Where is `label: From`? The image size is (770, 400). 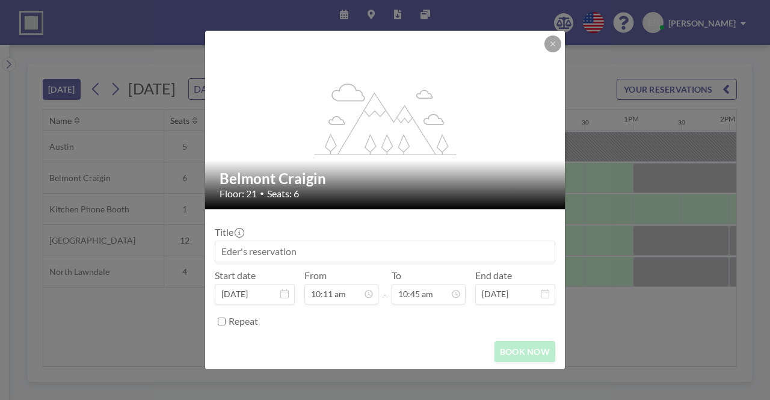
label: From is located at coordinates (315, 276).